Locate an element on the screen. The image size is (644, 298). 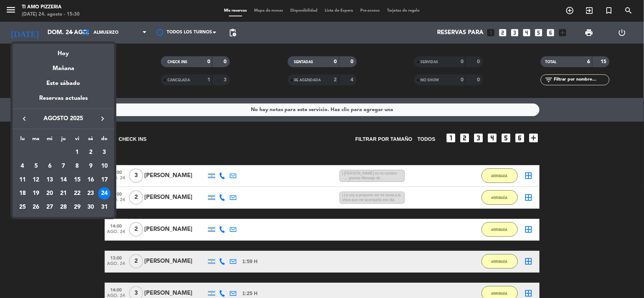
div: 20 is located at coordinates (49, 193).